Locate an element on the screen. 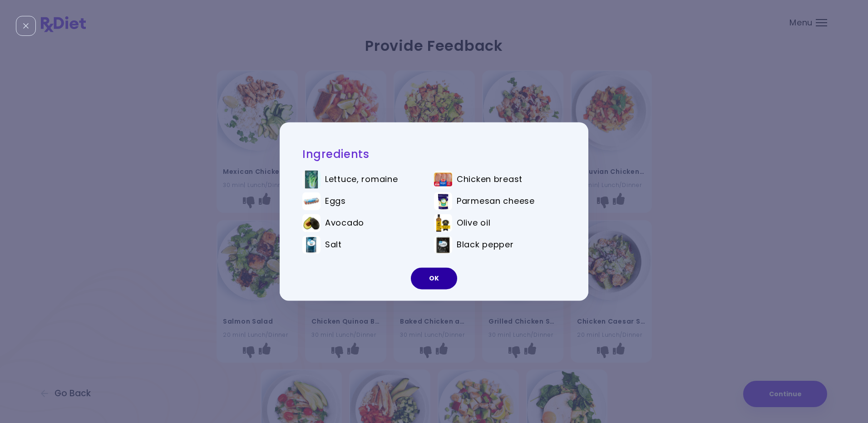  span: Salt is located at coordinates (334, 245).